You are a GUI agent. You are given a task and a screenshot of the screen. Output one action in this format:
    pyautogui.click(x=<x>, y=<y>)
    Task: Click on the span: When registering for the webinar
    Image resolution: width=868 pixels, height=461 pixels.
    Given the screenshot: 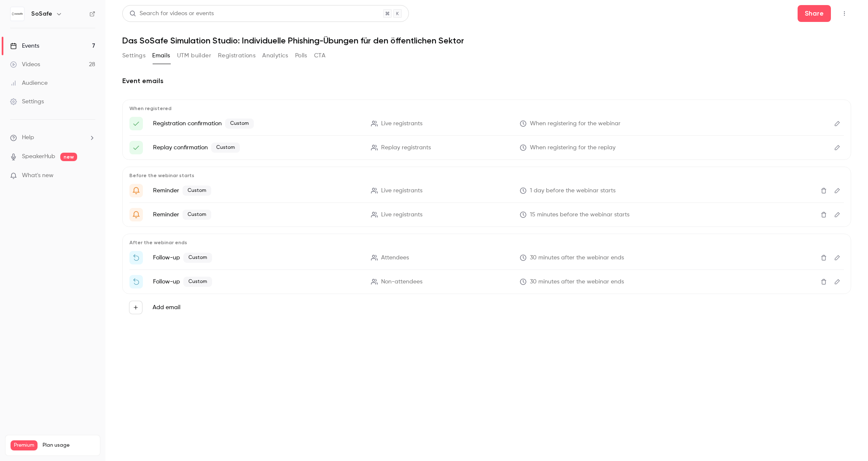 What is the action you would take?
    pyautogui.click(x=575, y=124)
    